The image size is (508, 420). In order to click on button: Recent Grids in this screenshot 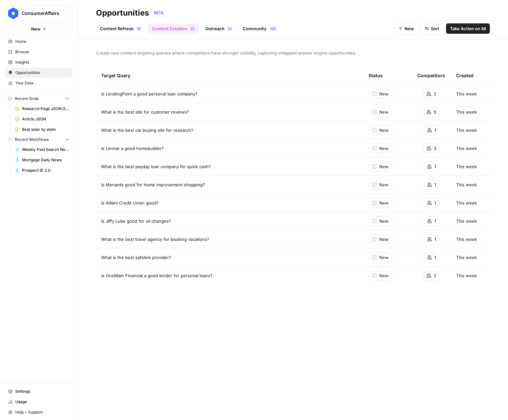, I will do `click(39, 99)`.